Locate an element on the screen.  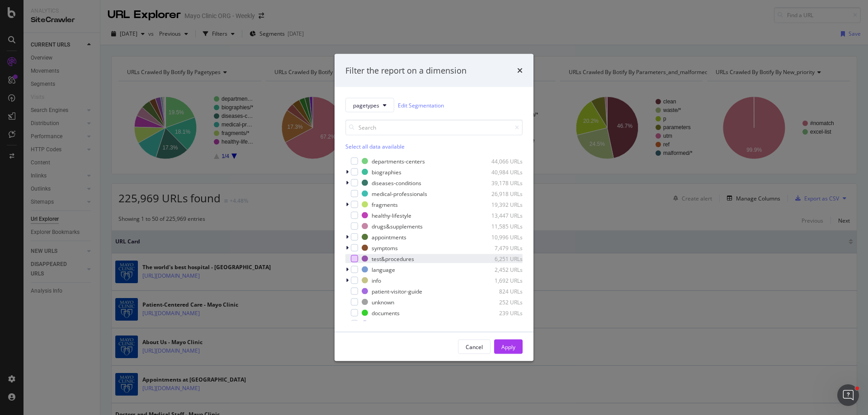
div: content is located at coordinates (381, 324).